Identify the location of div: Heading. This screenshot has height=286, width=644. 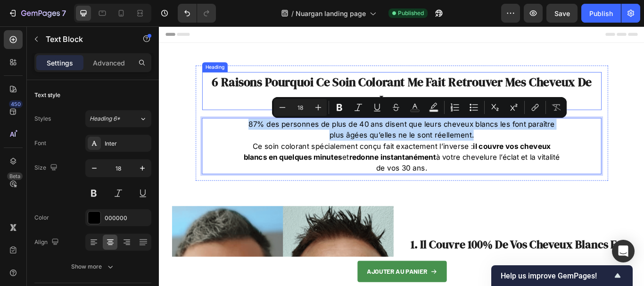
(65, 47).